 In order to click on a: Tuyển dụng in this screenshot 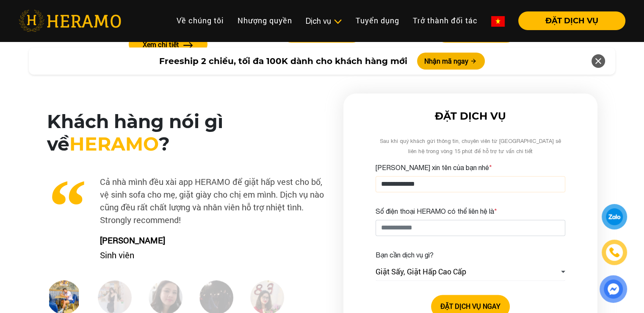, I will do `click(377, 20)`.